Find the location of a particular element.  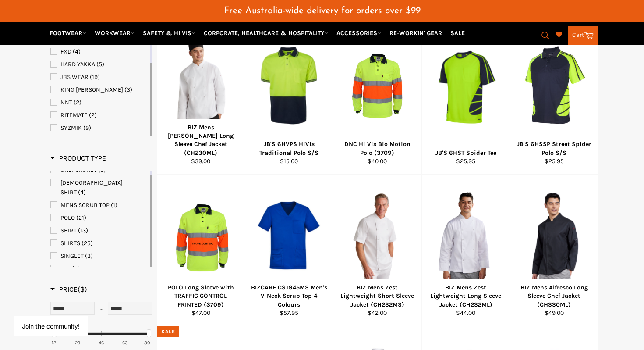

a: SYZMIK is located at coordinates (99, 128).